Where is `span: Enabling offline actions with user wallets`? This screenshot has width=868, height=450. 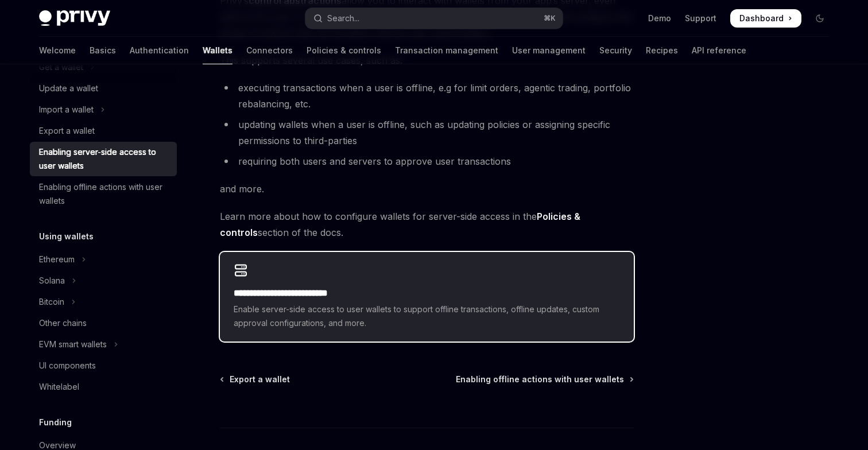
span: Enabling offline actions with user wallets is located at coordinates (540, 379).